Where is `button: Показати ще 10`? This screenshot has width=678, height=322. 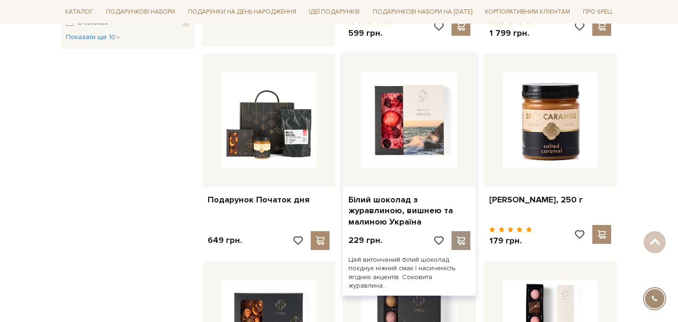
button: Показати ще 10 is located at coordinates (93, 37).